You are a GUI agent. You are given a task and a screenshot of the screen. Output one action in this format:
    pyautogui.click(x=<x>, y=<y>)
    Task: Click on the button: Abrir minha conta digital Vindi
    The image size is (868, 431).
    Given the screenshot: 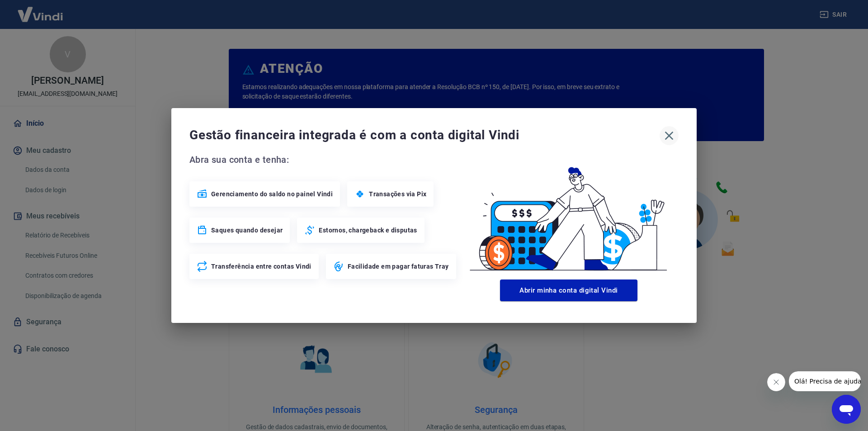 What is the action you would take?
    pyautogui.click(x=569, y=290)
    